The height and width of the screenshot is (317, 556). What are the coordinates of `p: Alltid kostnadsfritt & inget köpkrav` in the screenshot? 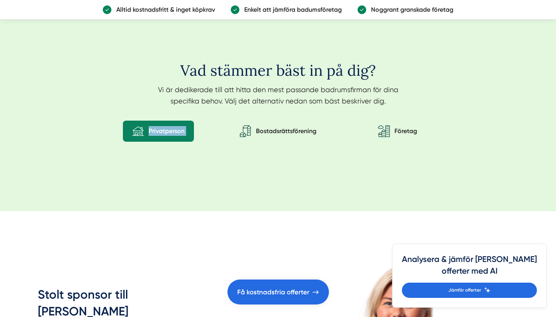 It's located at (163, 9).